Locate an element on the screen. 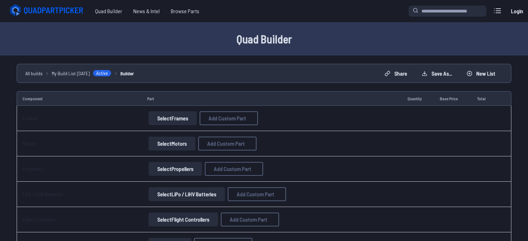 This screenshot has width=528, height=241. span: News & Intel is located at coordinates (146, 11).